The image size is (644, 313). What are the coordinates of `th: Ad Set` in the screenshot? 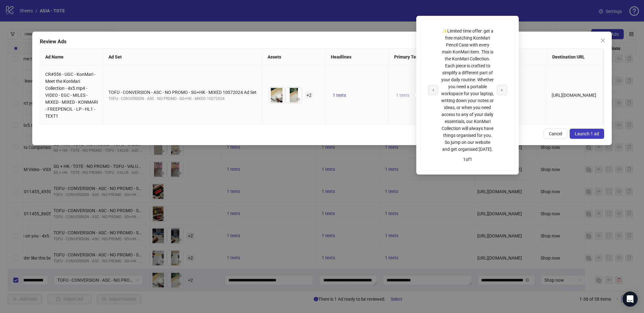 It's located at (183, 57).